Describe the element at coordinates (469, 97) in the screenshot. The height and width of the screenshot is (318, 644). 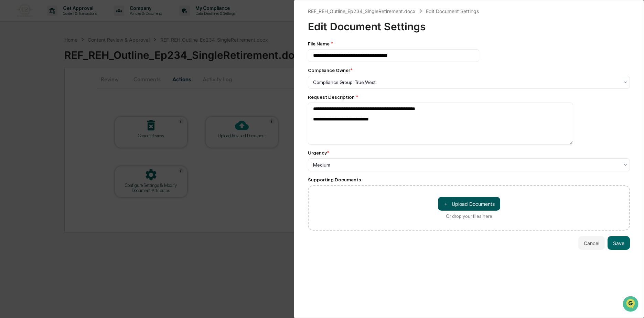
I see `div: Request Description` at that location.